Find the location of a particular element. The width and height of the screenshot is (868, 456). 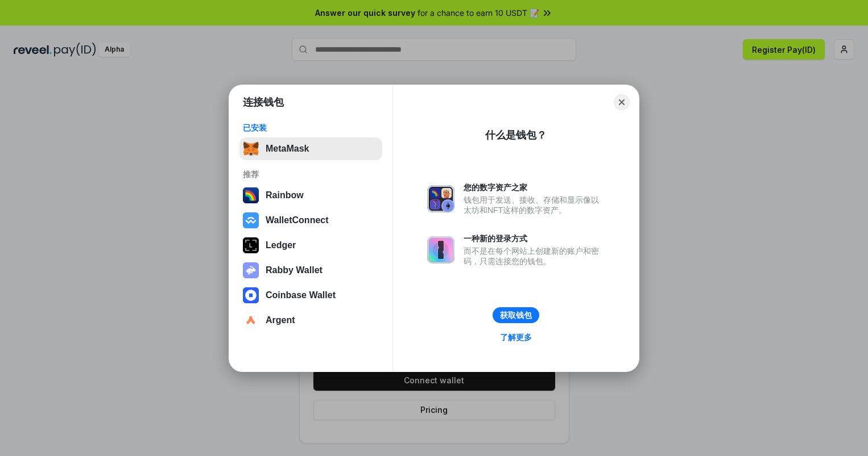

div: Argent is located at coordinates (281, 321).